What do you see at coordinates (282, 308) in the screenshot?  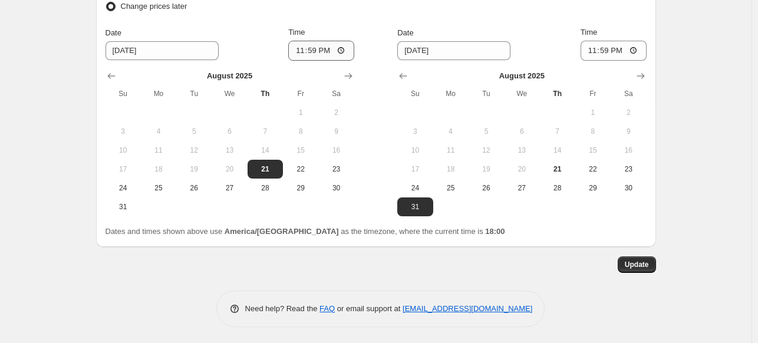 I see `span: Need help? Read the` at bounding box center [282, 308].